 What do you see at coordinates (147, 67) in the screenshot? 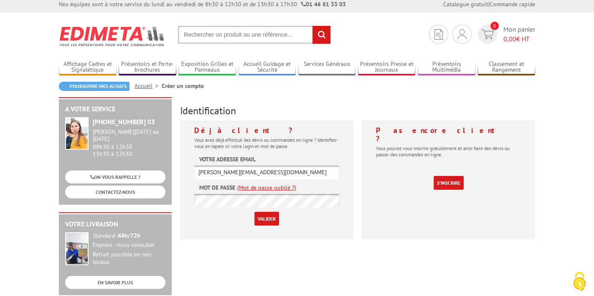
I see `a: Présentoirs et Porte-brochures` at bounding box center [147, 67].